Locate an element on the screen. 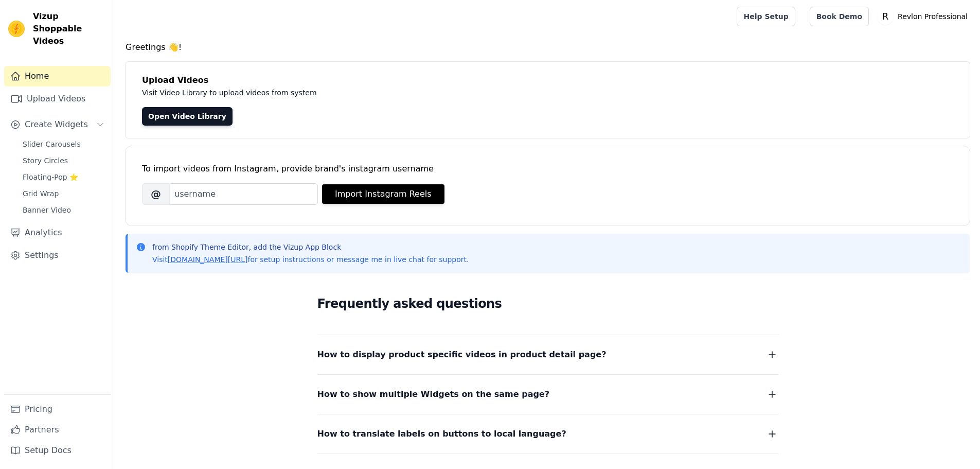 This screenshot has height=469, width=980. text: R is located at coordinates (885, 17).